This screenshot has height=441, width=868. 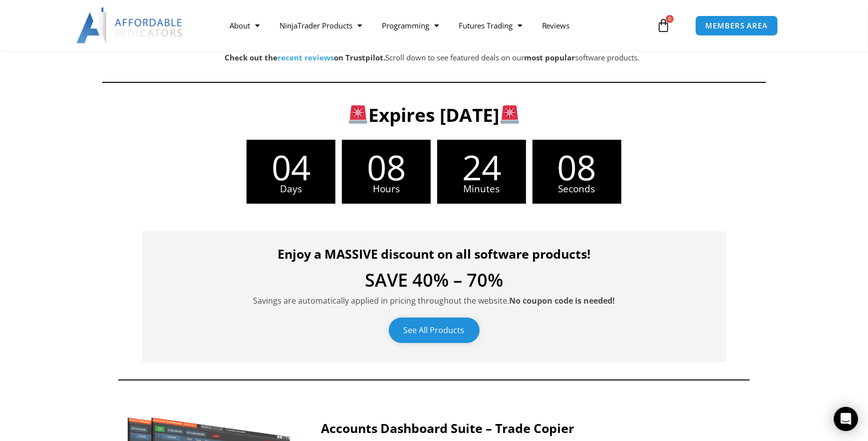 I want to click on p: Scroll down to see featured deals on our software products., so click(x=432, y=58).